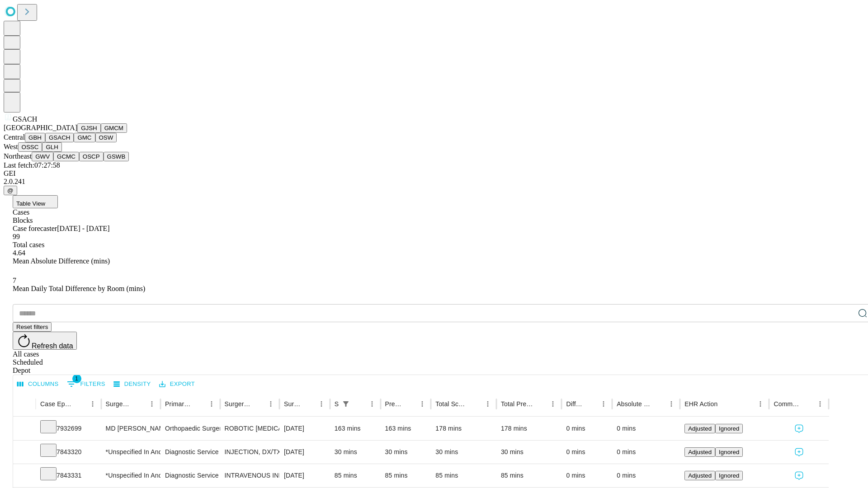  What do you see at coordinates (434, 174) in the screenshot?
I see `div: GEI` at bounding box center [434, 174].